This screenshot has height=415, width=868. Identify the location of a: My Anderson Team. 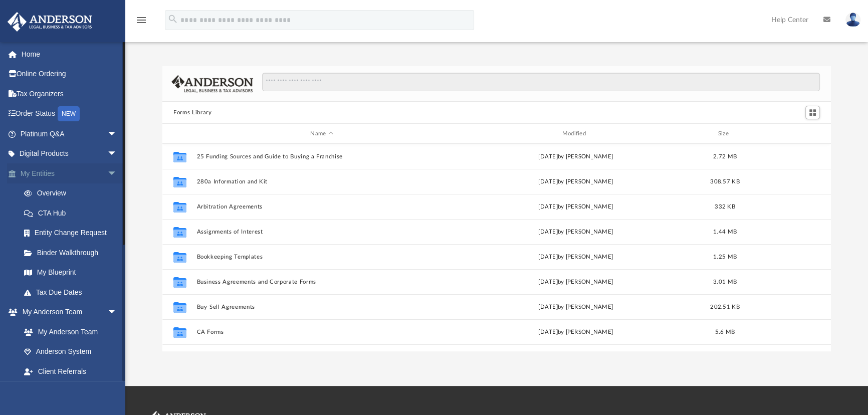
(68, 332).